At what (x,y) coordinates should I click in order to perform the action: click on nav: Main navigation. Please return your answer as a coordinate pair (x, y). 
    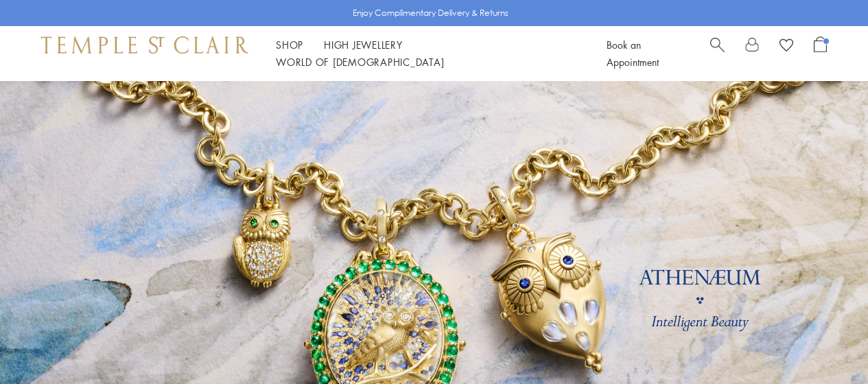
    Looking at the image, I should click on (426, 54).